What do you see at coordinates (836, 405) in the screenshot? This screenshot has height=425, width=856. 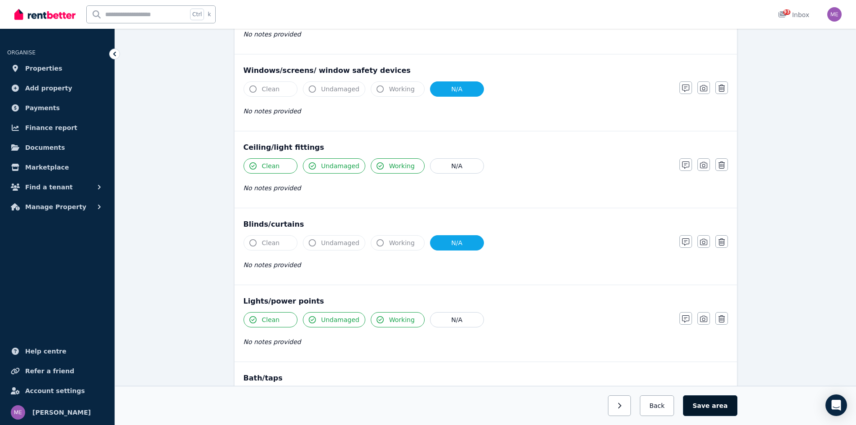 I see `div: Open Intercom Messenger` at bounding box center [836, 405].